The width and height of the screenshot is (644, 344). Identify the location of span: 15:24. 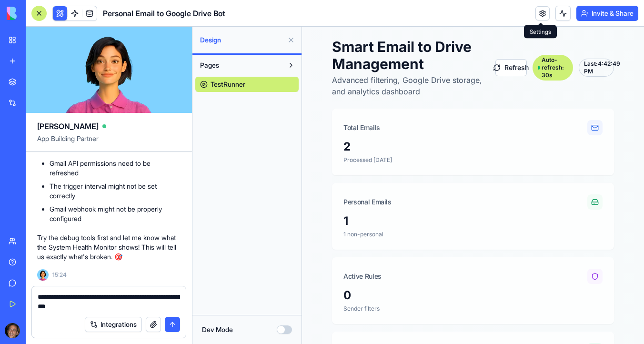
(60, 275).